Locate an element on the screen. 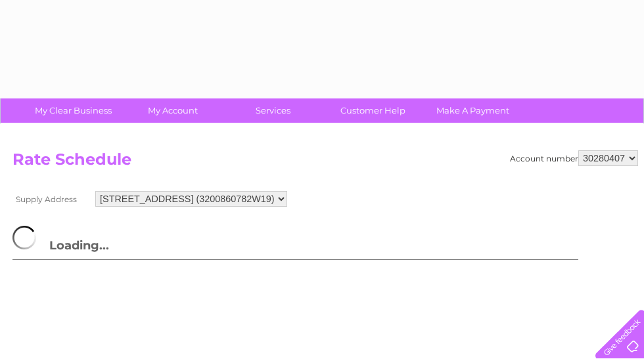 This screenshot has width=644, height=359. a: Services is located at coordinates (273, 110).